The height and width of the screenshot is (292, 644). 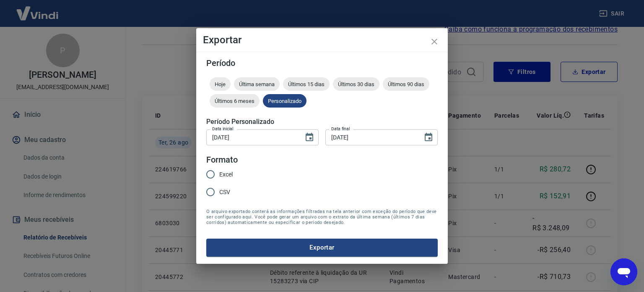 What do you see at coordinates (356, 84) in the screenshot?
I see `div: Últimos 30 dias` at bounding box center [356, 84].